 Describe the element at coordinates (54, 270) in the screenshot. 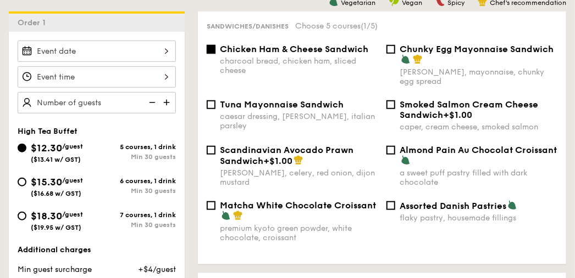

I see `span: Min guest surcharge` at that location.